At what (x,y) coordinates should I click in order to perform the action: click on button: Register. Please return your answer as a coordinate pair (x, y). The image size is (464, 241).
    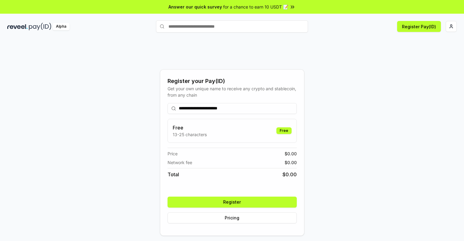
    Looking at the image, I should click on (232, 202).